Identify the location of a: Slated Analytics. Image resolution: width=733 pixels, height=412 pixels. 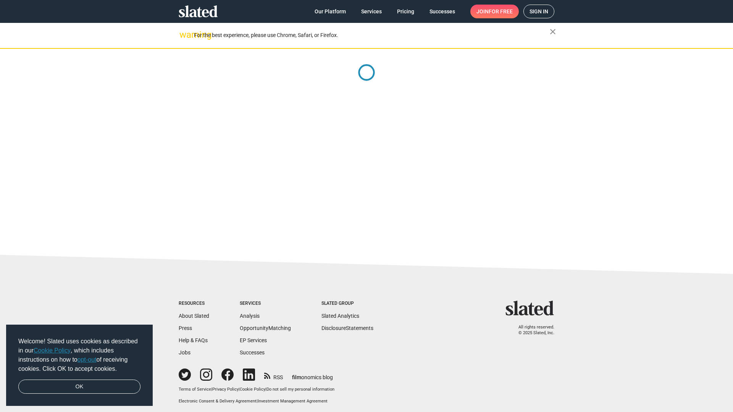
(340, 316).